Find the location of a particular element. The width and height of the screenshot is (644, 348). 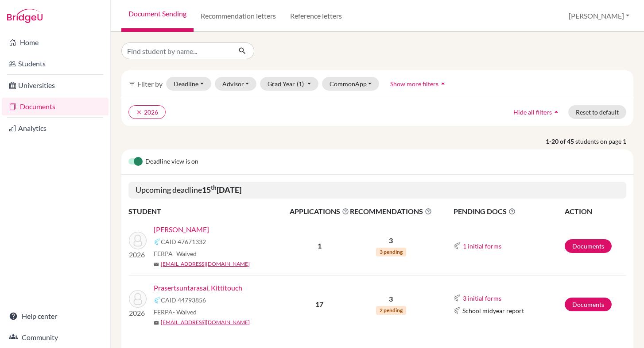

b: 17 is located at coordinates (319, 304).